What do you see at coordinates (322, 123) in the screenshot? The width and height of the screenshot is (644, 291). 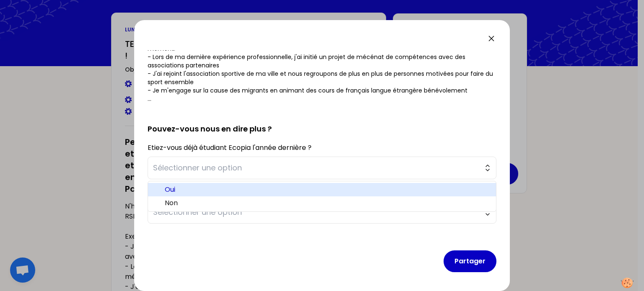 I see `h2: Pouvez-vous nous en dire plus ?` at bounding box center [322, 123].